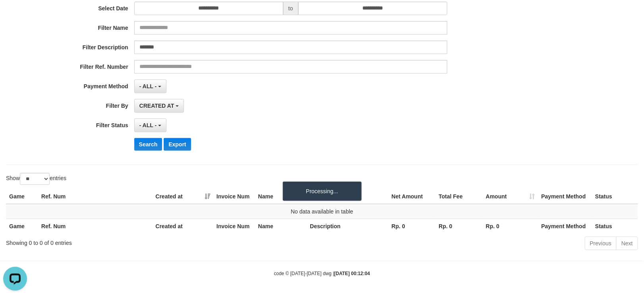  What do you see at coordinates (134, 241) in the screenshot?
I see `div: Showing 0 to 0 of 0 entries` at bounding box center [134, 241].